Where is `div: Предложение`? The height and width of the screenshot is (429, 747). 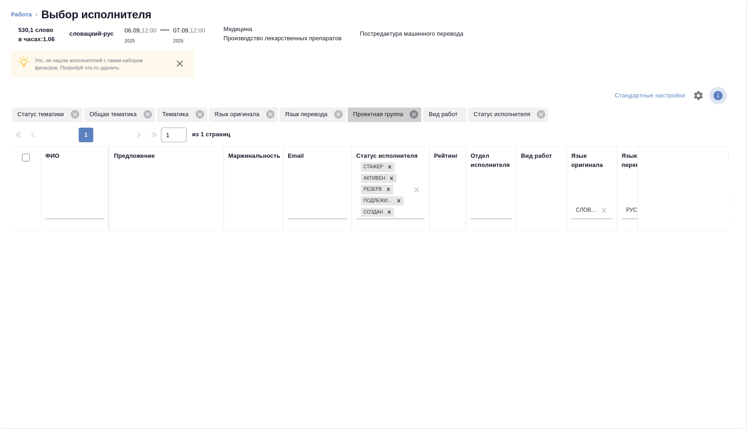 div: Предложение is located at coordinates (134, 156).